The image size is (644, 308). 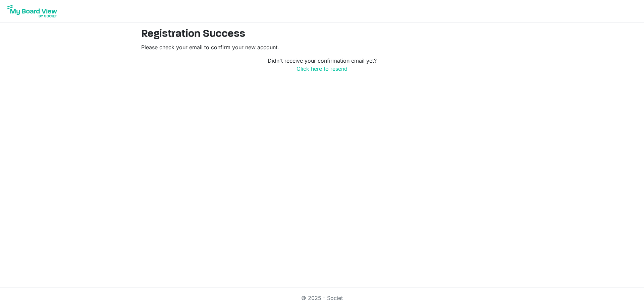 What do you see at coordinates (322, 47) in the screenshot?
I see `p: Please check your email to confirm your new account.` at bounding box center [322, 47].